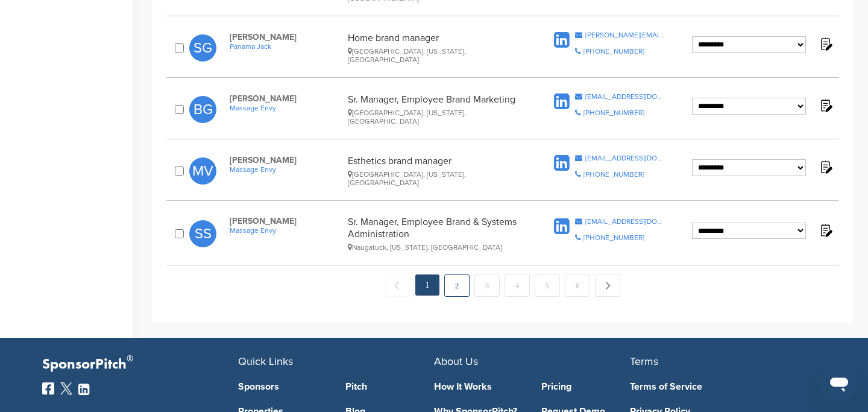 The height and width of the screenshot is (412, 868). I want to click on a: Sponsors, so click(283, 387).